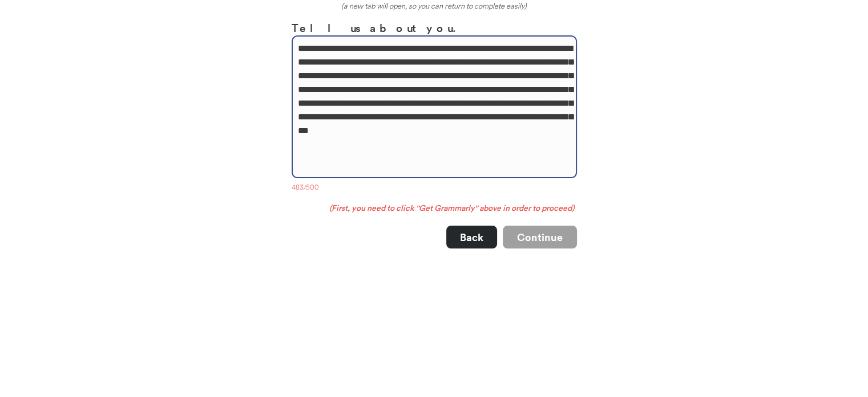 The image size is (868, 397). Describe the element at coordinates (434, 6) in the screenshot. I see `em: (a new tab will open, so you can return to complete easily)` at that location.